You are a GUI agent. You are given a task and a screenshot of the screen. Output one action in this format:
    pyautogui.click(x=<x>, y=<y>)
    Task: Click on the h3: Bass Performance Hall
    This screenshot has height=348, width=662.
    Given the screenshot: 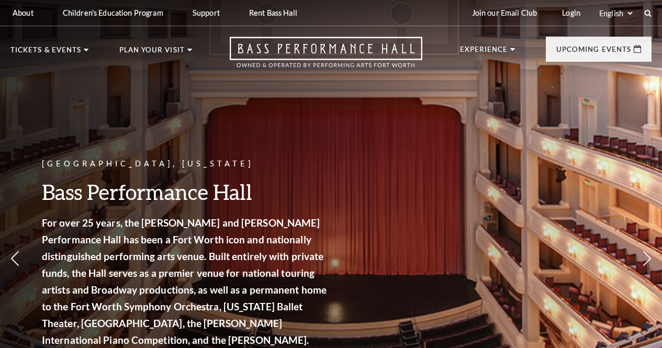 What is the action you would take?
    pyautogui.click(x=186, y=192)
    